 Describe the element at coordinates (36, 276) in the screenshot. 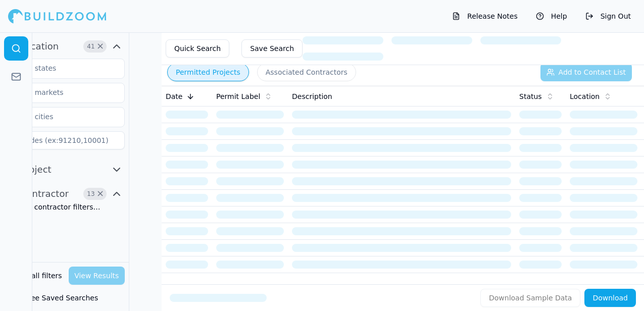

I see `button: Clear all filters` at that location.